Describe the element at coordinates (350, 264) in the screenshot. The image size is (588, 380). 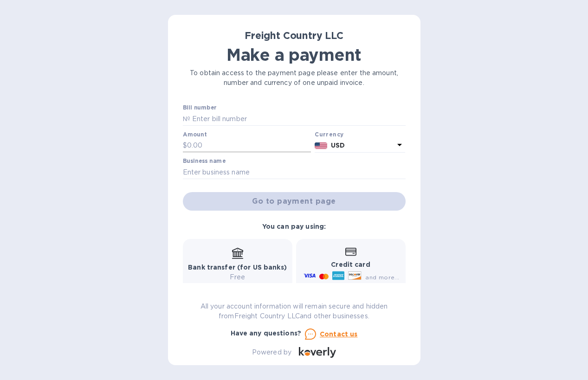
I see `b: Credit card` at that location.